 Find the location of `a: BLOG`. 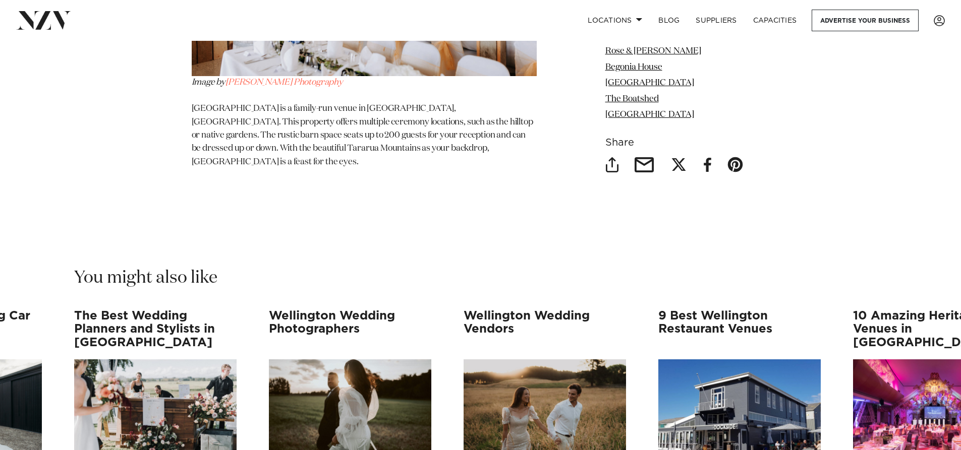

a: BLOG is located at coordinates (669, 20).